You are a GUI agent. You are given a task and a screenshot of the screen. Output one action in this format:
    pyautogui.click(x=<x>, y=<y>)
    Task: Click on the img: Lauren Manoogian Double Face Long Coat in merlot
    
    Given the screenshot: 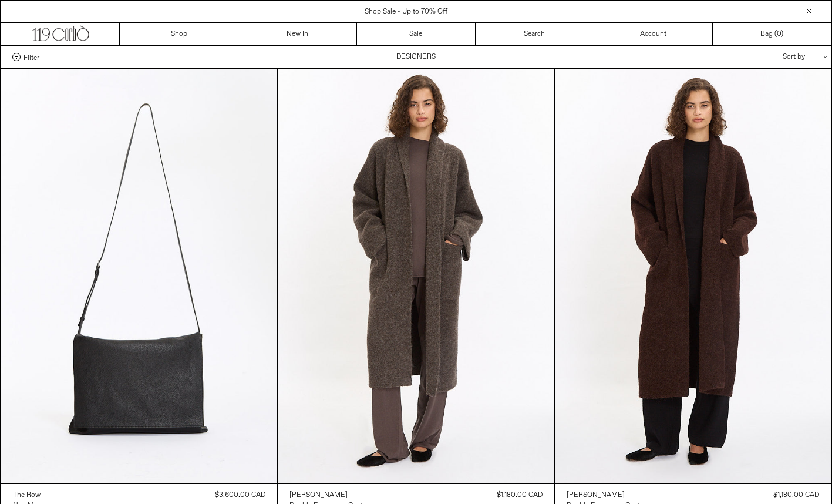 What is the action you would take?
    pyautogui.click(x=693, y=276)
    